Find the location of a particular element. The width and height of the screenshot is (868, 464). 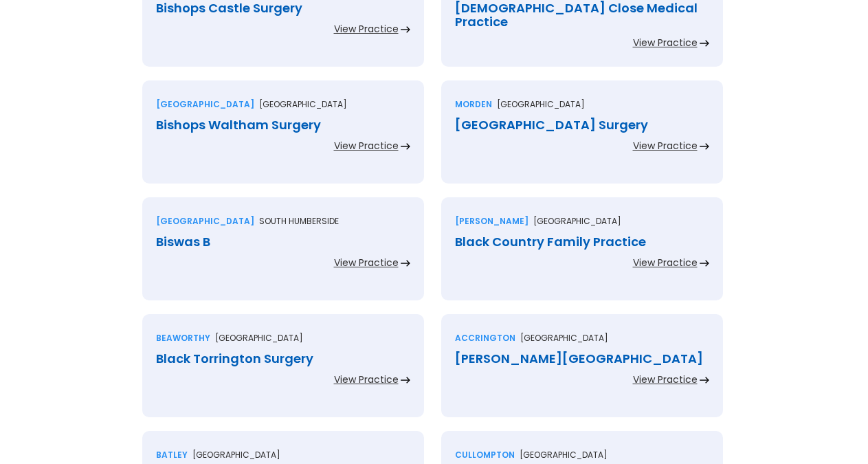

div: Accrington is located at coordinates (485, 338).